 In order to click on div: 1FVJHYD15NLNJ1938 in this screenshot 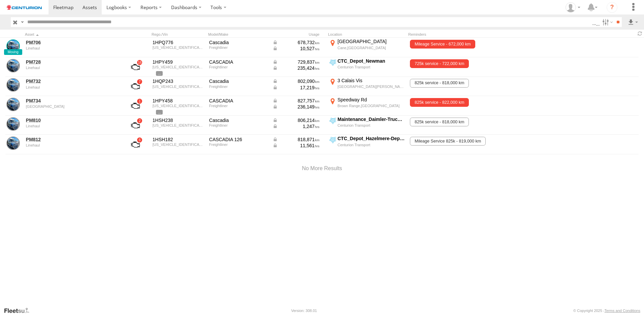, I will do `click(179, 144)`.